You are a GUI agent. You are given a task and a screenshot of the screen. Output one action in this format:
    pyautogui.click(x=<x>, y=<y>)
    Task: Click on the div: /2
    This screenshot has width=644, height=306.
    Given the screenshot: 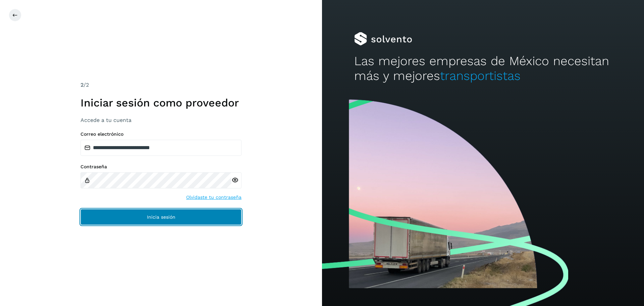 What is the action you would take?
    pyautogui.click(x=161, y=85)
    